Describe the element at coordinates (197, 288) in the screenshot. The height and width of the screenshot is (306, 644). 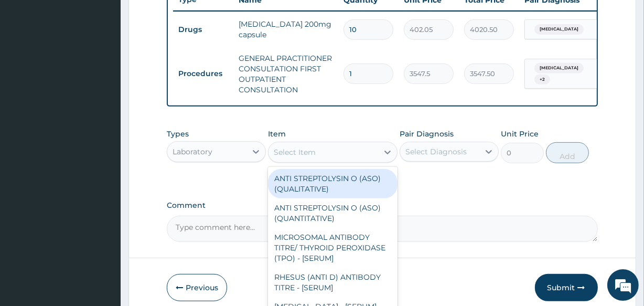
I see `button: Previous` at that location.